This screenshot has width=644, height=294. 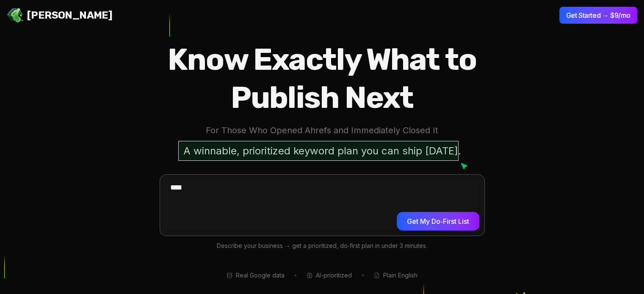 I want to click on p: Describe your business → get a prioritized, do‑first plan in under 3 minutes., so click(x=323, y=246).